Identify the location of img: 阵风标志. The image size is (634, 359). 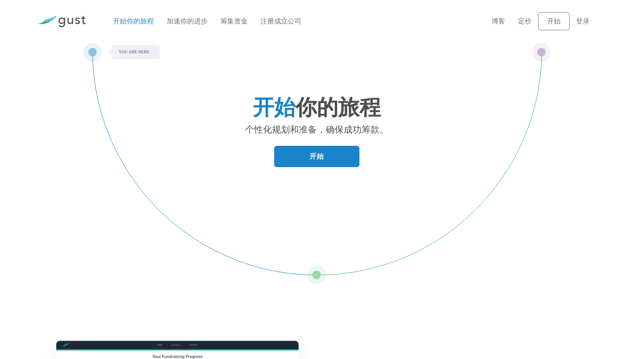
(62, 21).